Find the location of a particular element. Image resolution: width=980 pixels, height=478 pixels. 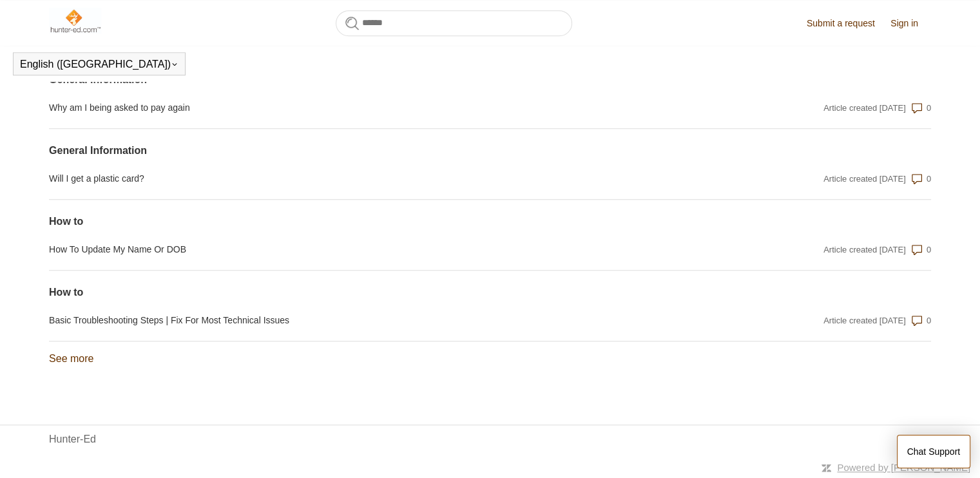

a: Basic Troubleshooting Steps | Fix For Most Technical Issues is located at coordinates (357, 321).